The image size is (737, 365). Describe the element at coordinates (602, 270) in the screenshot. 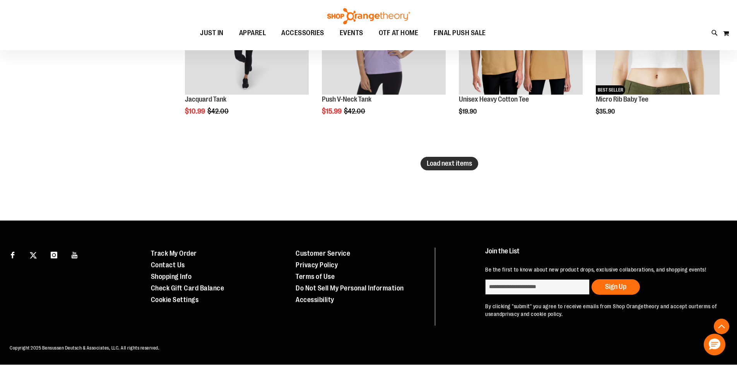

I see `p: Be the first to know about new product drops, exclusive collaborations, and shopping events!` at that location.